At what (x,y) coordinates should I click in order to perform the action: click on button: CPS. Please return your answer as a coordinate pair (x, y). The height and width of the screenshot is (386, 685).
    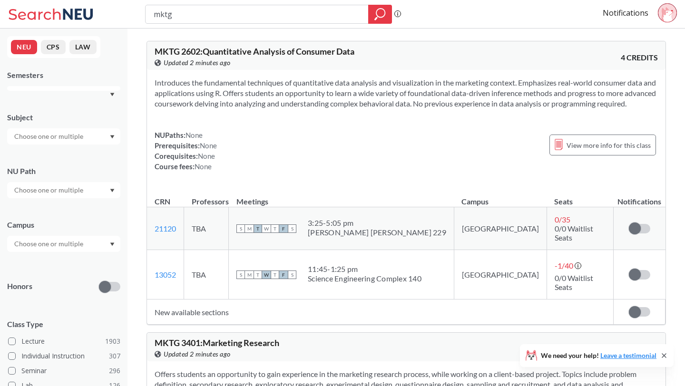
    Looking at the image, I should click on (53, 47).